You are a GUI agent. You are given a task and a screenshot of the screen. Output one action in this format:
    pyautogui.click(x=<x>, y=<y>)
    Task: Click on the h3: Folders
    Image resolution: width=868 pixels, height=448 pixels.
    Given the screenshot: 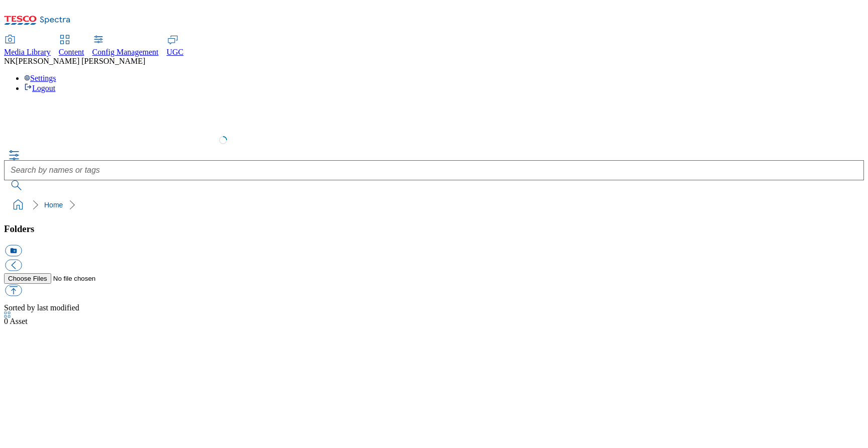 What is the action you would take?
    pyautogui.click(x=434, y=229)
    